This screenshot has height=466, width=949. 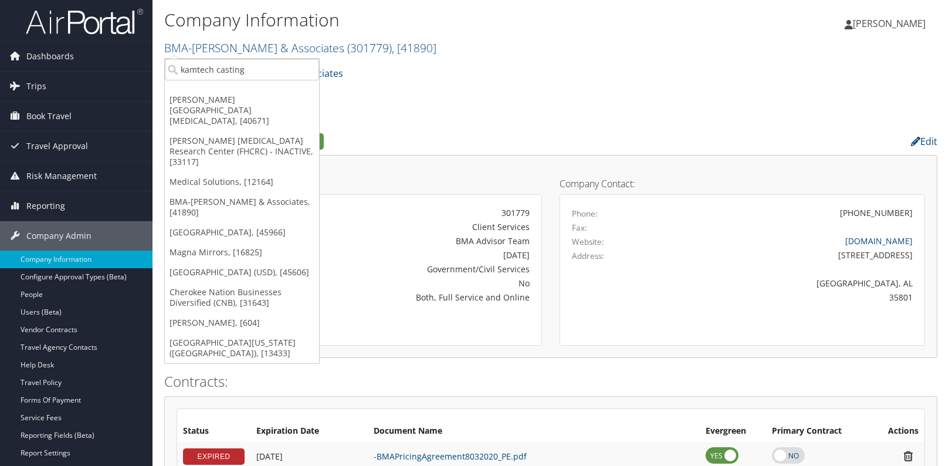 What do you see at coordinates (49, 116) in the screenshot?
I see `span: Book Travel` at bounding box center [49, 116].